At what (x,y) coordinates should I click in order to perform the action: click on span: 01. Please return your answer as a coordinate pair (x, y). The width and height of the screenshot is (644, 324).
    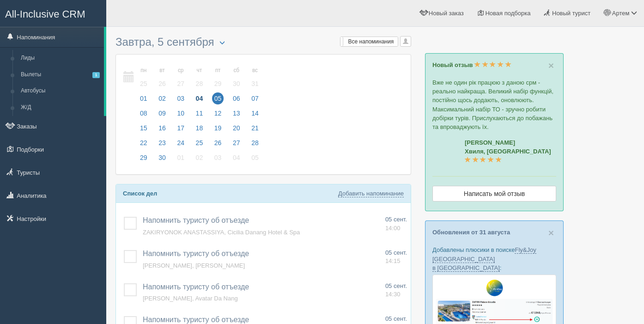
    Looking at the image, I should click on (143, 98).